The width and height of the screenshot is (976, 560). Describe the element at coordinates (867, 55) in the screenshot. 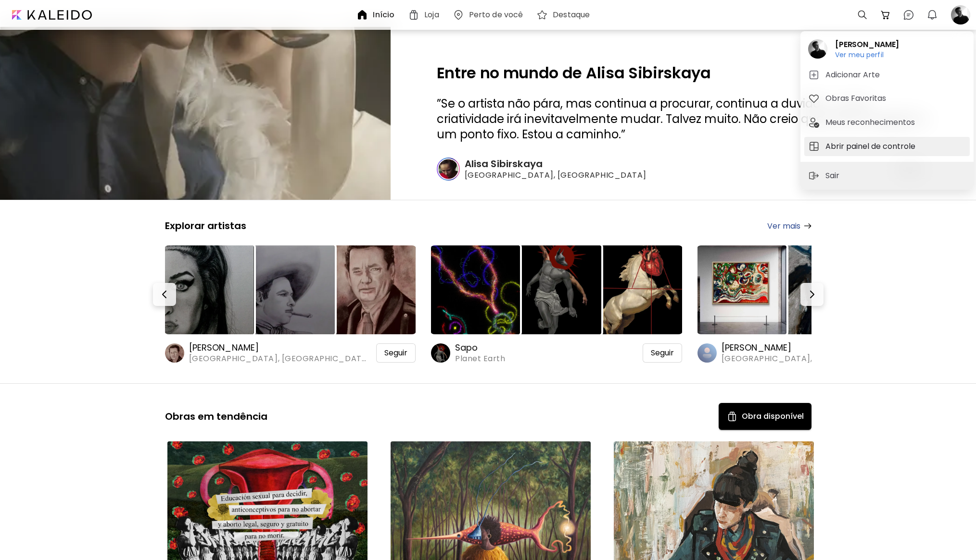

I see `h6: Ver meu perfil` at that location.